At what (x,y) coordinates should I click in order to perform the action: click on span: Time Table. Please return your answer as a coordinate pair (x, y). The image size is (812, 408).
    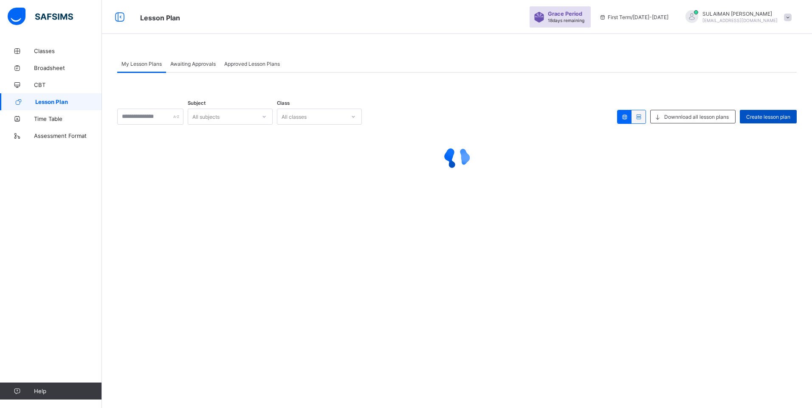
    Looking at the image, I should click on (68, 119).